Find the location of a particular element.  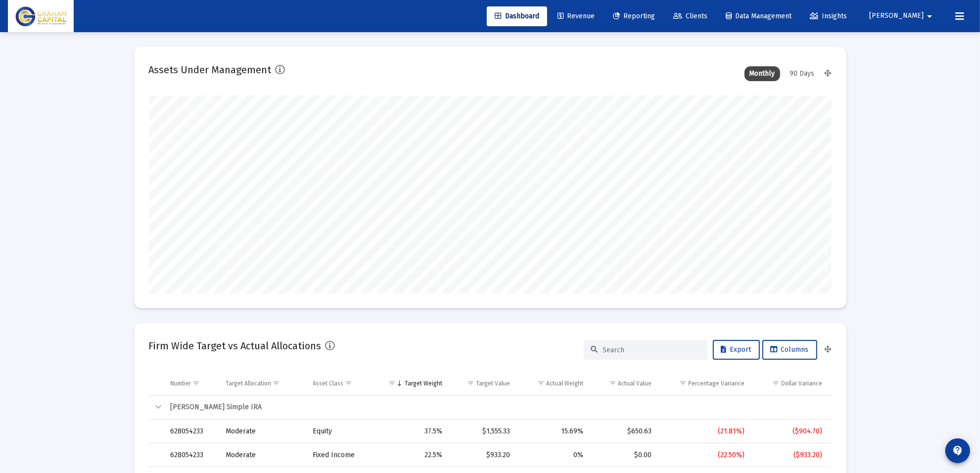

span: Reporting is located at coordinates (634, 16).